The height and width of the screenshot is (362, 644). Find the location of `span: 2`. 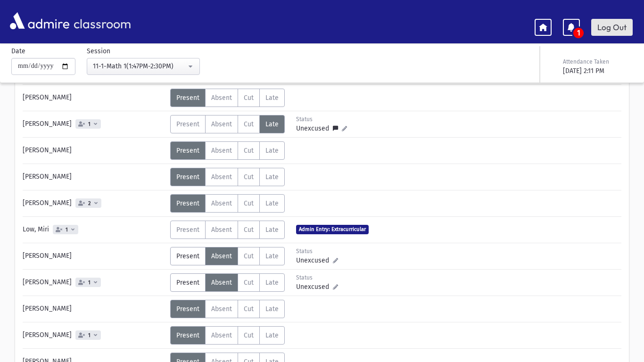

span: 2 is located at coordinates (89, 203).